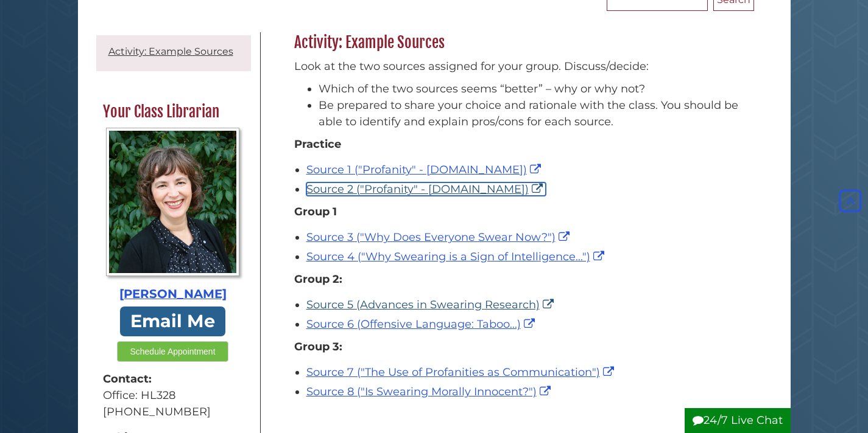 This screenshot has height=433, width=868. What do you see at coordinates (533, 89) in the screenshot?
I see `li: Which of the two sources seems “better” – why or why not?` at bounding box center [533, 89].